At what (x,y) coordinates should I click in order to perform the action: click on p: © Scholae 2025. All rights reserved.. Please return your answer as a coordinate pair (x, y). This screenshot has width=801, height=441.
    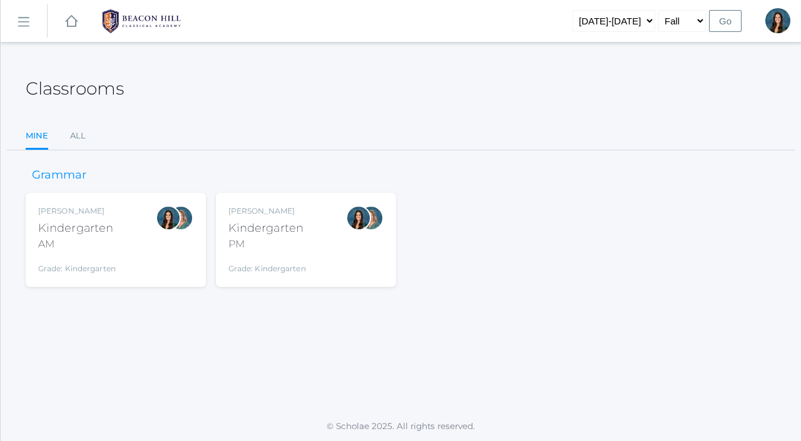
    Looking at the image, I should click on (401, 426).